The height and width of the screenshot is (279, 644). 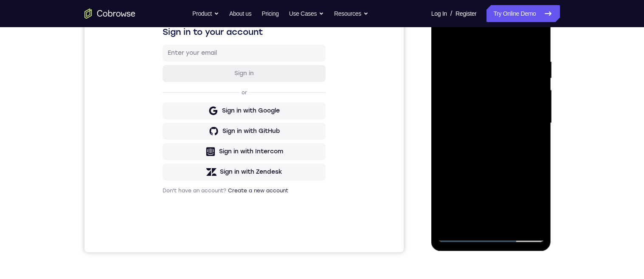 What do you see at coordinates (166, 164) in the screenshot?
I see `div: Sign in with GitHub` at bounding box center [166, 164].